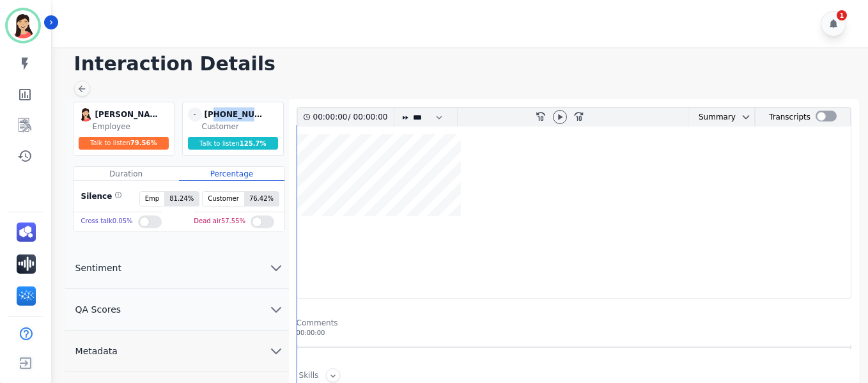 The width and height of the screenshot is (868, 383). What do you see at coordinates (789, 117) in the screenshot?
I see `div: Transcripts` at bounding box center [789, 117].